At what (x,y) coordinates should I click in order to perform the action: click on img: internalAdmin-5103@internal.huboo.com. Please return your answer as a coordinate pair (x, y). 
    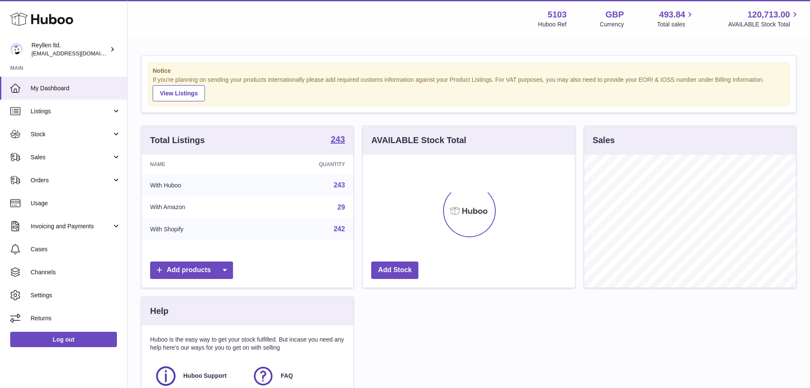
    Looking at the image, I should click on (17, 49).